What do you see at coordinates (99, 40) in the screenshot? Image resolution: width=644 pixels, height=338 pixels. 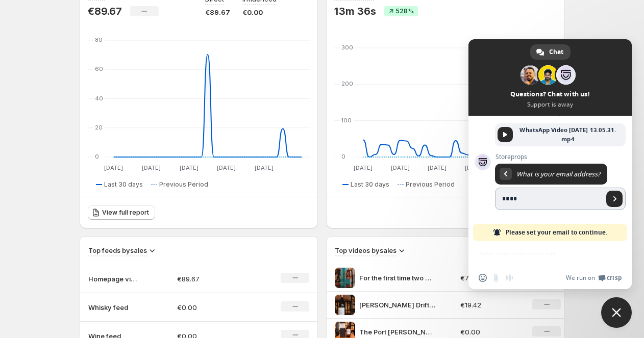 I see `text: 80` at bounding box center [99, 40].